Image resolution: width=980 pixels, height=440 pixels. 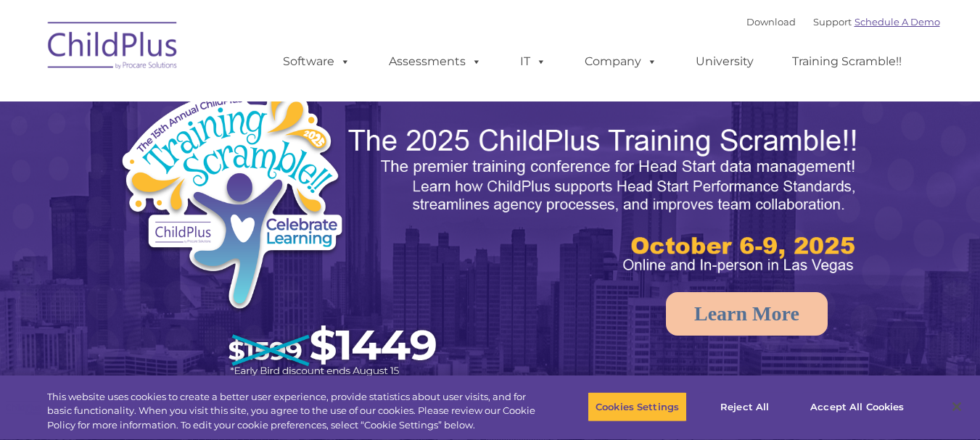 I want to click on a: Software, so click(x=317, y=61).